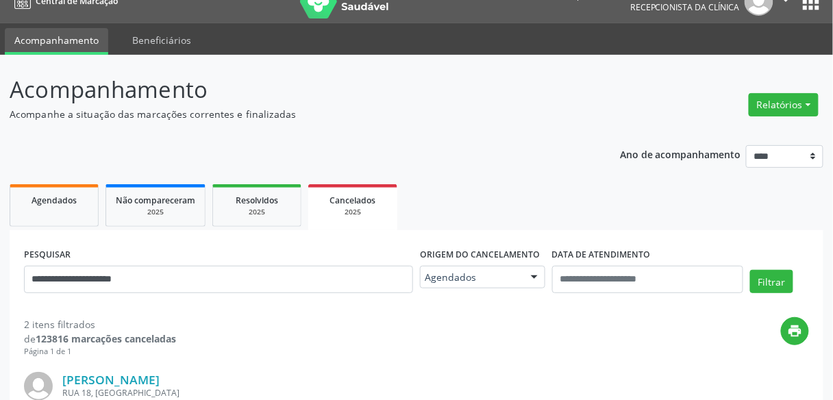  What do you see at coordinates (294, 114) in the screenshot?
I see `p: Acompanhe a situação das marcações correntes e finalizadas` at bounding box center [294, 114].